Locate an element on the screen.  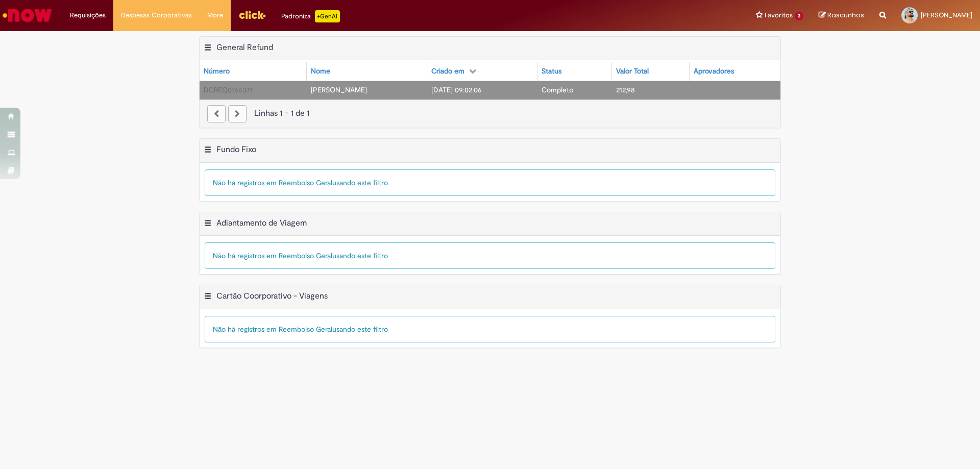
p: +GenAi is located at coordinates (327, 16).